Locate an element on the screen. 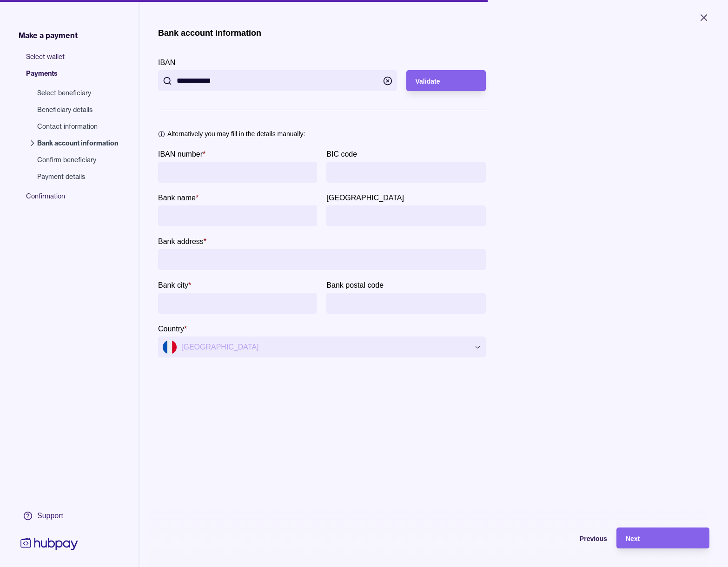 The width and height of the screenshot is (728, 567). label: Bank postal code is located at coordinates (355, 285).